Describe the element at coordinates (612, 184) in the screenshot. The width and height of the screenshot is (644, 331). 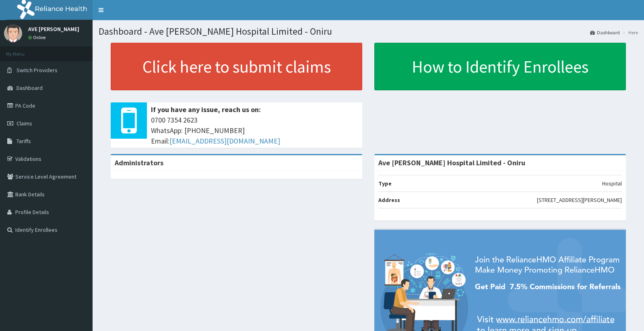
I see `p: Hospital` at that location.